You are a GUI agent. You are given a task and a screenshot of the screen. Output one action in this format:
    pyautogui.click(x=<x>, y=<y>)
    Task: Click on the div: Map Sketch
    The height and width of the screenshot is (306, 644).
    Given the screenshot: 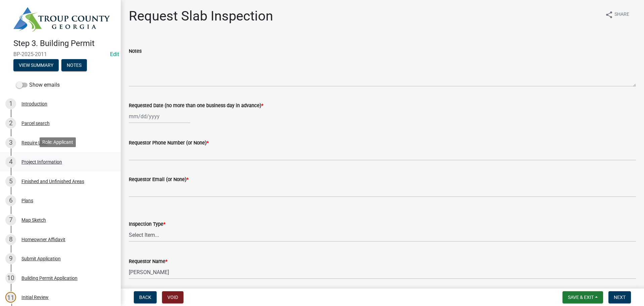 What is the action you would take?
    pyautogui.click(x=34, y=220)
    